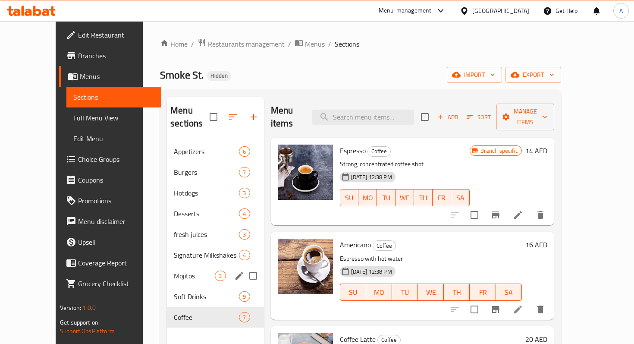 The width and height of the screenshot is (634, 344). What do you see at coordinates (116, 180) in the screenshot?
I see `span: Coupons` at bounding box center [116, 180].